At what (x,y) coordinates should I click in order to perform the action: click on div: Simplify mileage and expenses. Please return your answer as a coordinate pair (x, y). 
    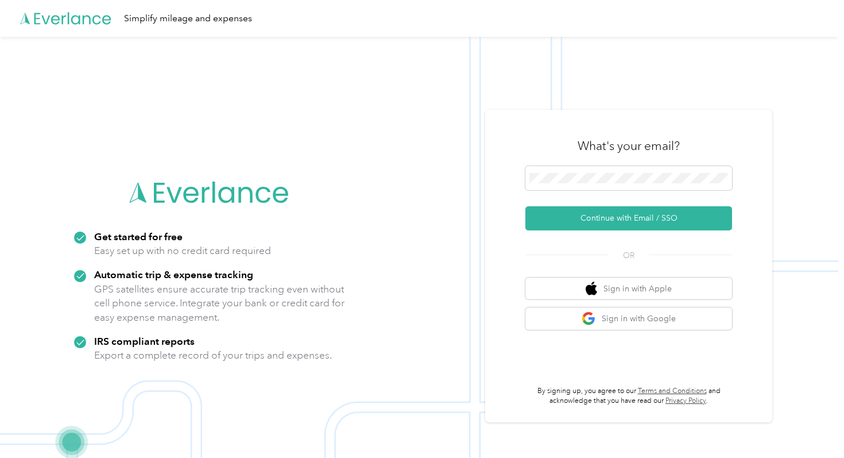
    Looking at the image, I should click on (188, 18).